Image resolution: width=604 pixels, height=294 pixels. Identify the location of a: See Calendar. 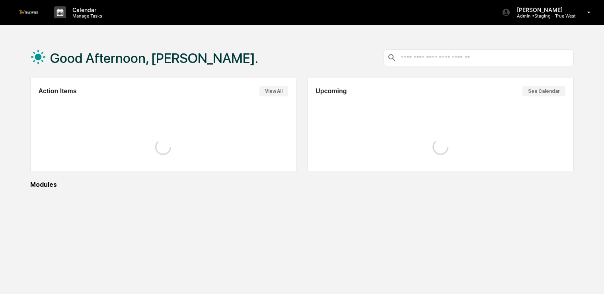
(544, 91).